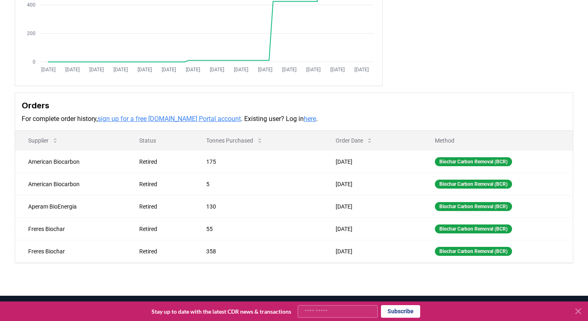  What do you see at coordinates (257, 229) in the screenshot?
I see `td: 55` at bounding box center [257, 229].